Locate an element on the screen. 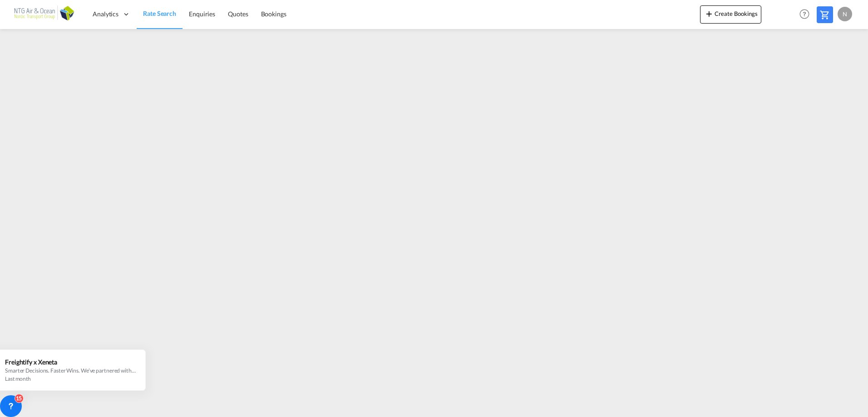  img: af31b1c0b01f11ecbc353f8e72265e29.png is located at coordinates (44, 14).